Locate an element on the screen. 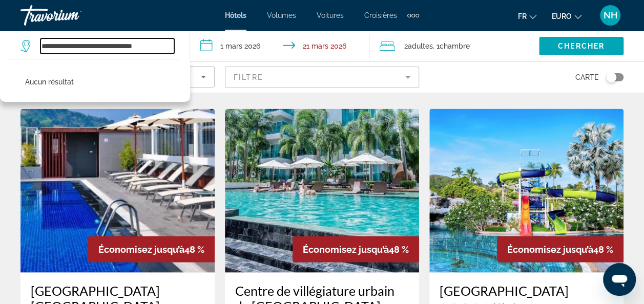 This screenshot has width=644, height=304. span: Croisières is located at coordinates (380, 16).